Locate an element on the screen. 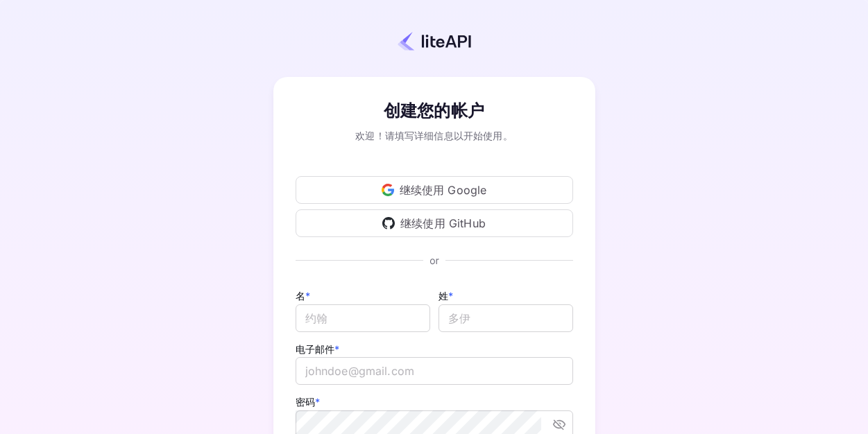 The width and height of the screenshot is (868, 434). font: 继续使用 GitHub is located at coordinates (443, 223).